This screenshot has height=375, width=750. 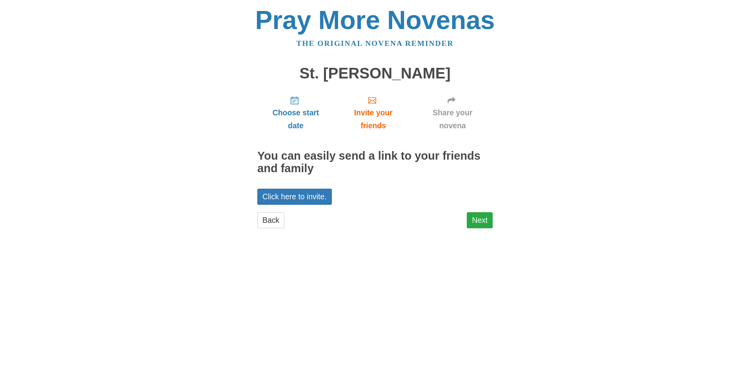 I want to click on a: Share your novena, so click(x=452, y=113).